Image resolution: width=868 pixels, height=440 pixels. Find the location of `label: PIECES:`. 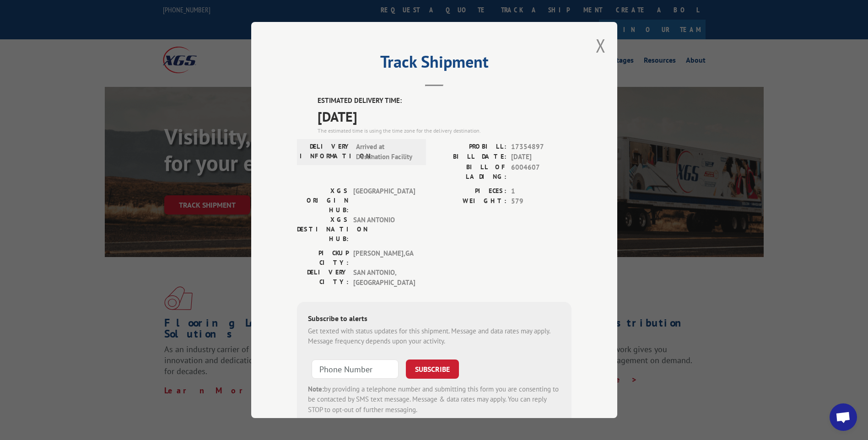

label: PIECES: is located at coordinates (470, 192).